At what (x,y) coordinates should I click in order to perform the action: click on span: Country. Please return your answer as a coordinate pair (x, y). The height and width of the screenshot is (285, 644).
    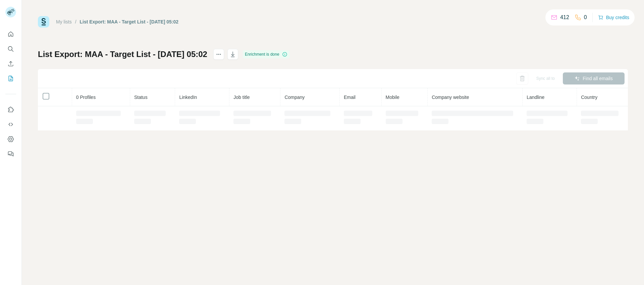
    Looking at the image, I should click on (589, 97).